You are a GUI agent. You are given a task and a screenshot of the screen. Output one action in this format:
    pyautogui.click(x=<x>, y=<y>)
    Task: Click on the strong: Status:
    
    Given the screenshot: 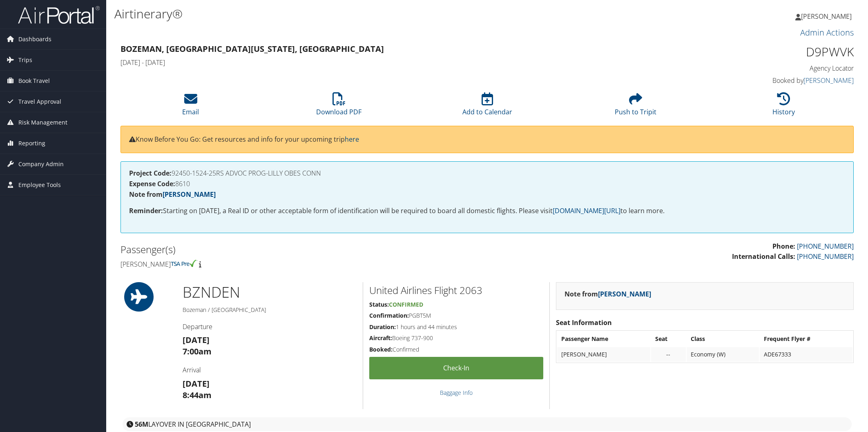 What is the action you would take?
    pyautogui.click(x=379, y=304)
    